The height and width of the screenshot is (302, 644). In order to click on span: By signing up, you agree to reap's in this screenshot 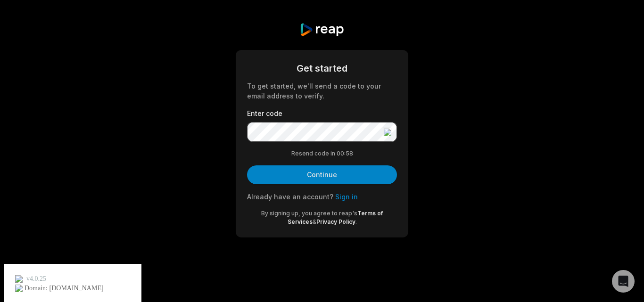, I will do `click(309, 213)`.